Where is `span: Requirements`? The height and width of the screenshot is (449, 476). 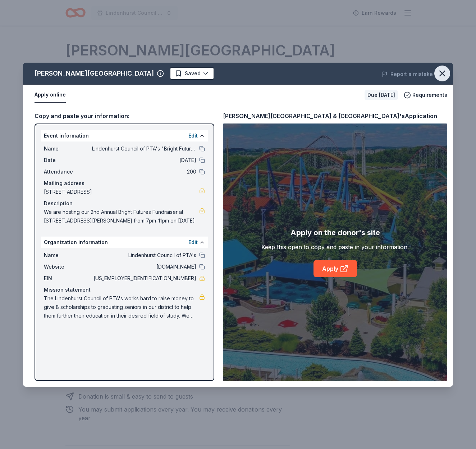
span: Requirements is located at coordinates (429, 95).